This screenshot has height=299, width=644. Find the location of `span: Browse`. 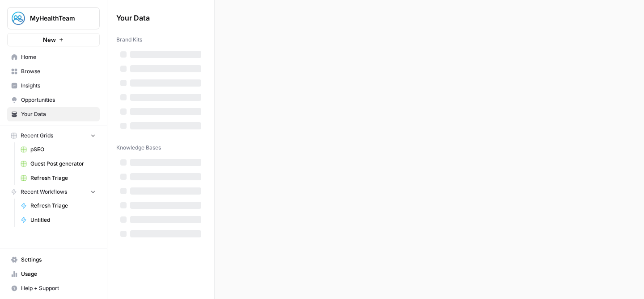

span: Browse is located at coordinates (58, 72).